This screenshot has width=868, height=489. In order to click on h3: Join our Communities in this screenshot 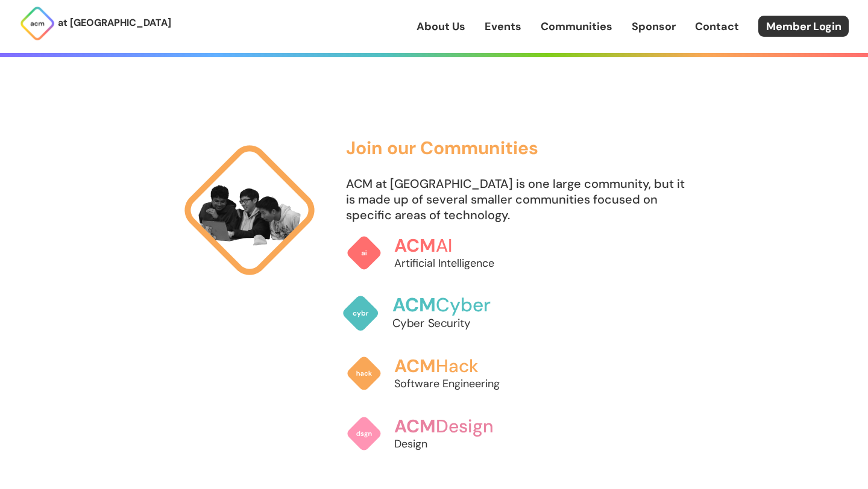, I will do `click(518, 148)`.